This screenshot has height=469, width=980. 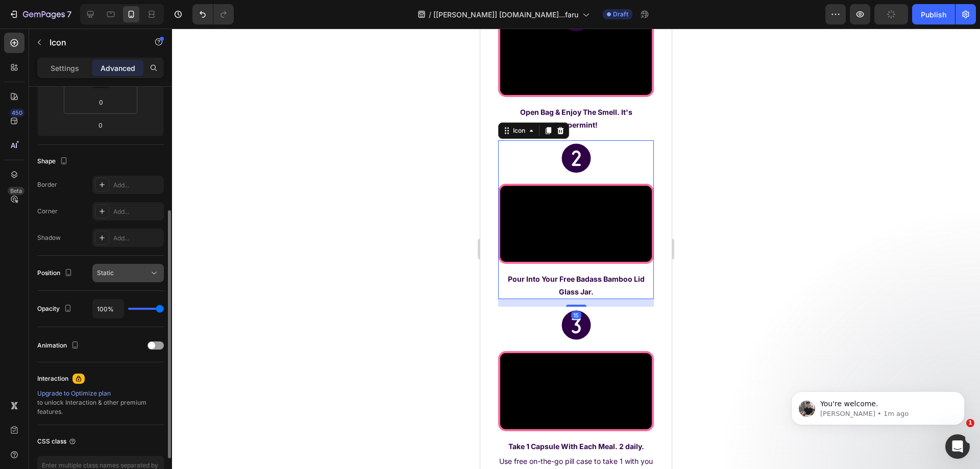 I want to click on input: 0px, so click(x=101, y=102).